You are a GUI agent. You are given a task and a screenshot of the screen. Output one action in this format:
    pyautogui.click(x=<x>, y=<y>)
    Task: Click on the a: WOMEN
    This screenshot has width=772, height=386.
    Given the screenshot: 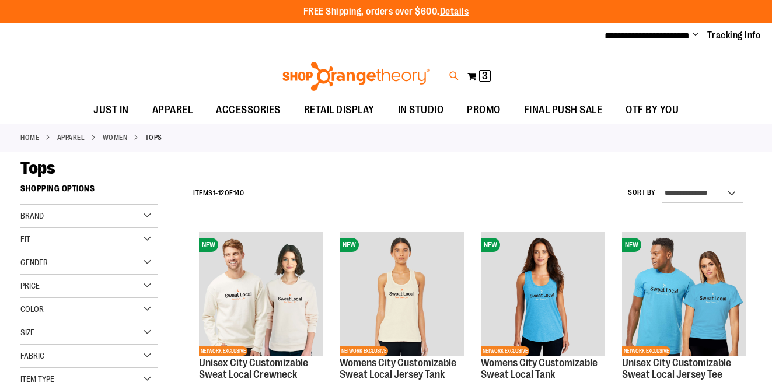 What is the action you would take?
    pyautogui.click(x=115, y=138)
    